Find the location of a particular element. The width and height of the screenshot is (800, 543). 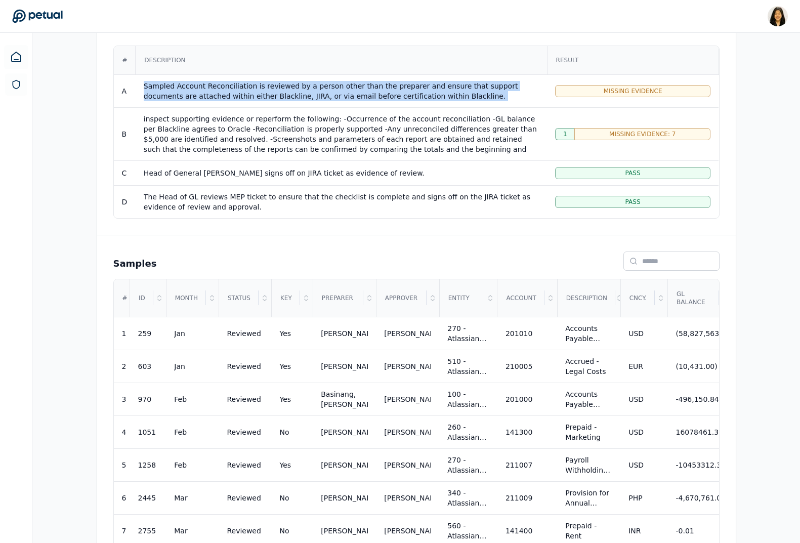

div: 211009 is located at coordinates (519, 498).